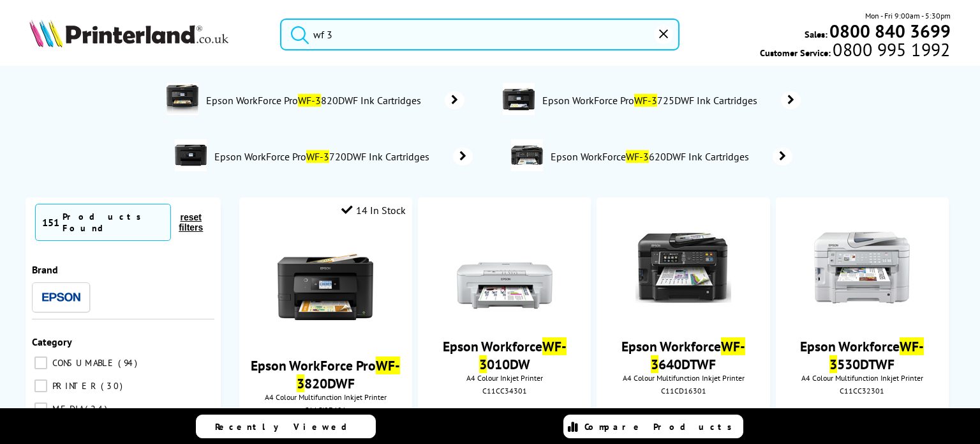 This screenshot has height=444, width=980. I want to click on span: Customer Service:, so click(855, 51).